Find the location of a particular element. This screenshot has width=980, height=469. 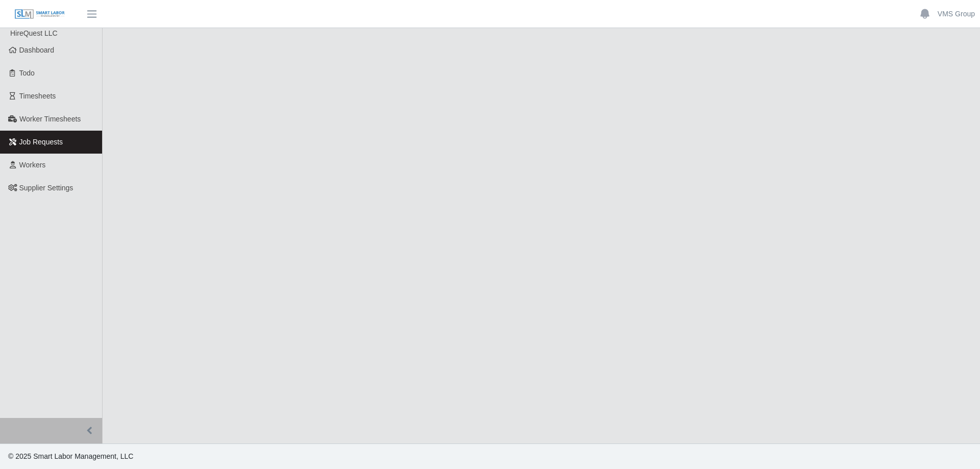

span: Todo is located at coordinates (27, 73).